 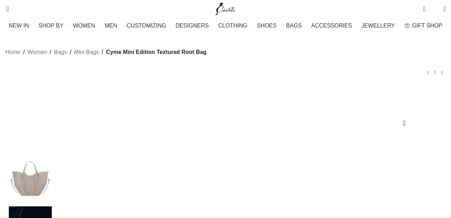 I want to click on a: 0, so click(x=423, y=9).